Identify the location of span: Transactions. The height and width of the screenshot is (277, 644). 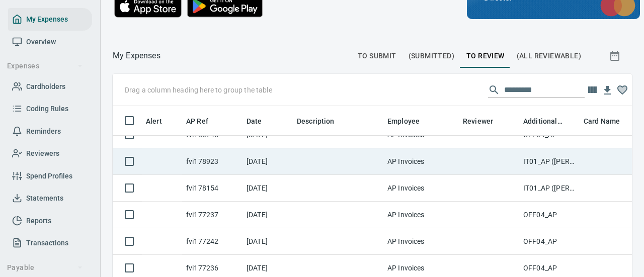
(47, 243).